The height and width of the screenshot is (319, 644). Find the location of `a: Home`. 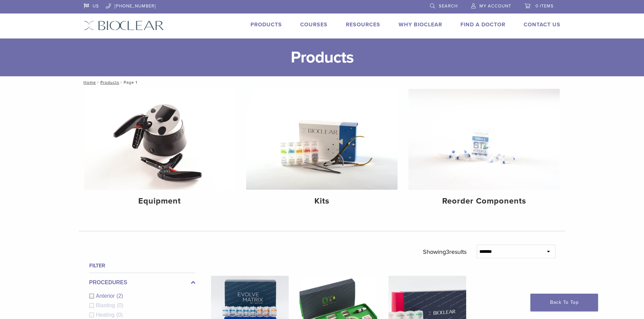

a: Home is located at coordinates (89, 82).